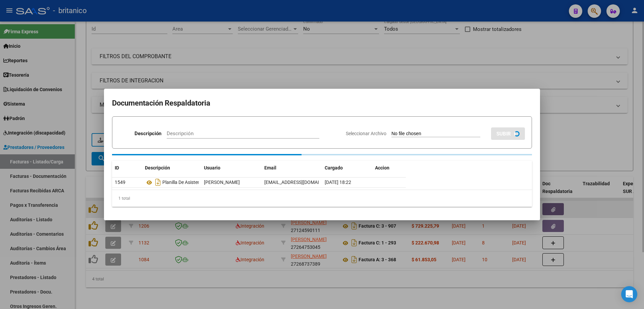  What do you see at coordinates (158, 182) in the screenshot?
I see `i: Descargar documento` at bounding box center [158, 182].